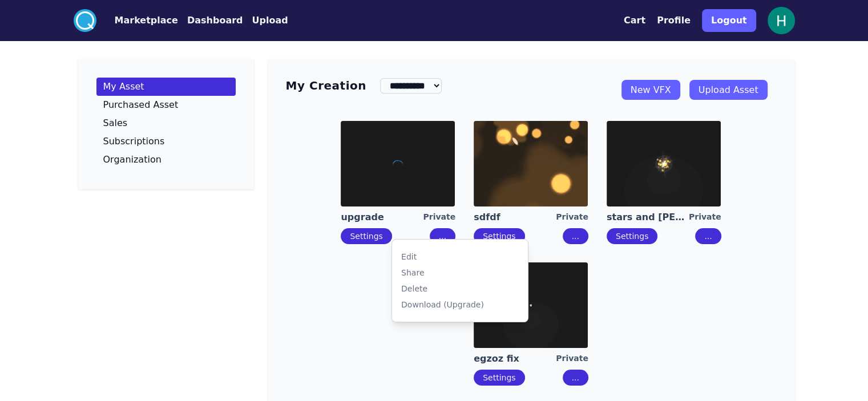 The width and height of the screenshot is (868, 401). What do you see at coordinates (124, 87) in the screenshot?
I see `p: My Asset` at bounding box center [124, 87].